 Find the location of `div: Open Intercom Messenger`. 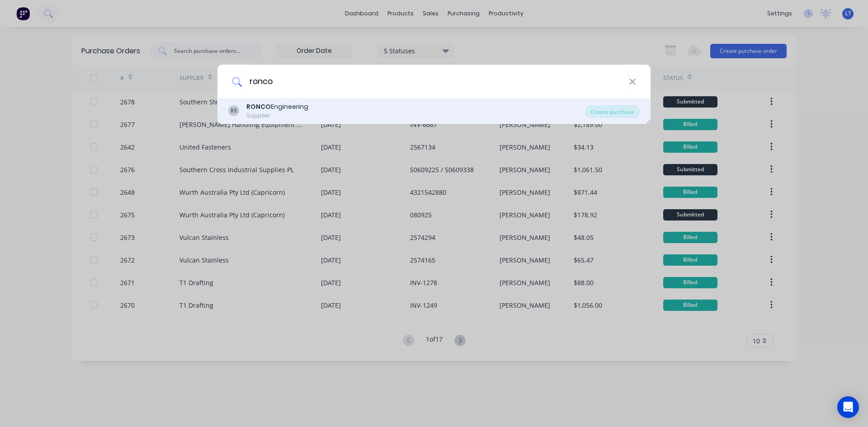

div: Open Intercom Messenger is located at coordinates (848, 407).